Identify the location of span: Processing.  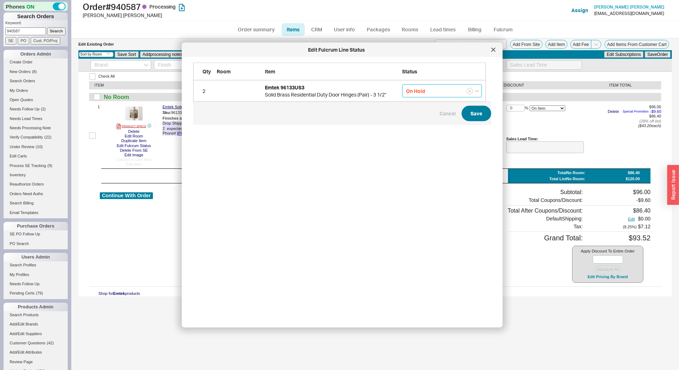
(162, 6).